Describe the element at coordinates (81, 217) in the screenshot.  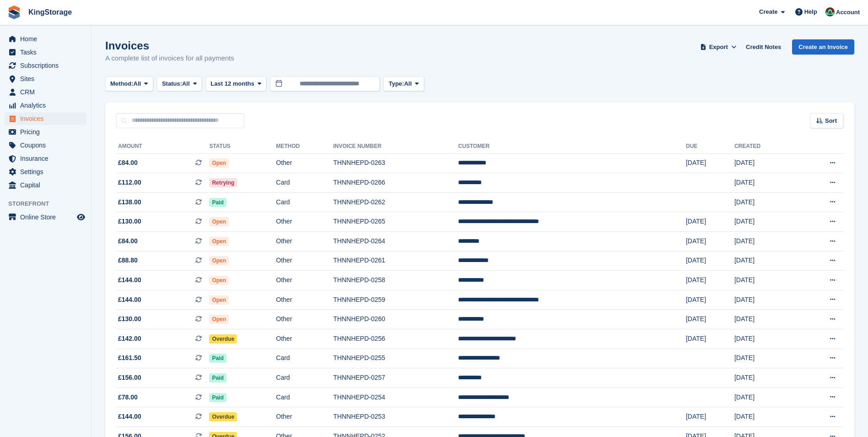
I see `a: Preview store` at that location.